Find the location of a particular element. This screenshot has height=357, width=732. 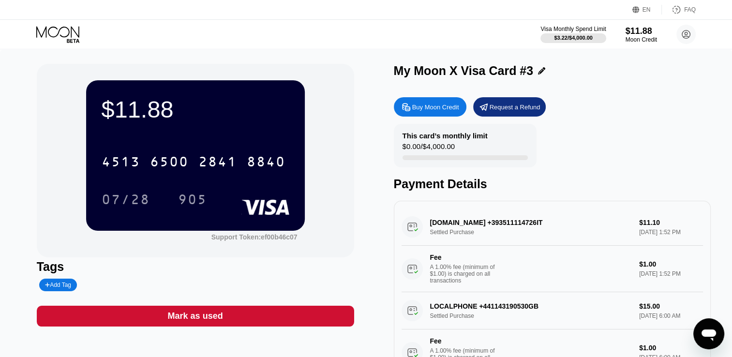

div: $3.22 / $4,000.00 is located at coordinates (573, 38).